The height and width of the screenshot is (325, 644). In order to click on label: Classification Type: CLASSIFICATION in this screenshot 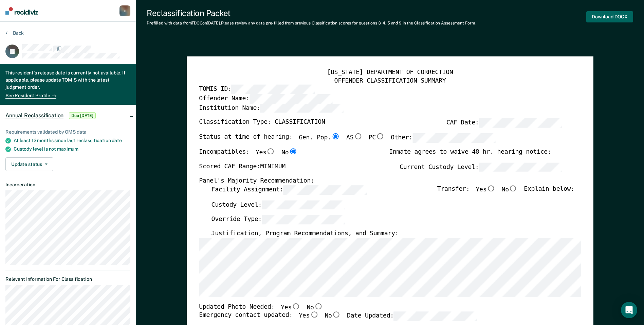, I will do `click(262, 123)`.